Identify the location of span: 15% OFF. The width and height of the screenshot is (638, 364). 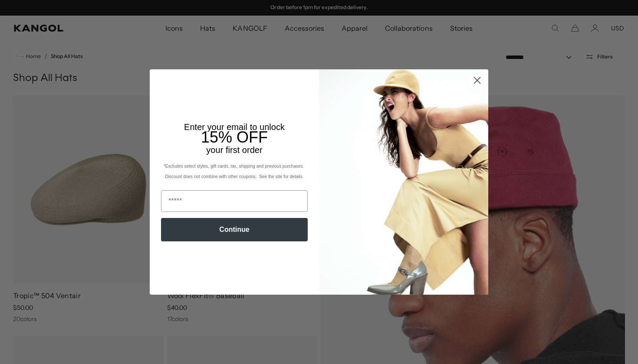
(234, 137).